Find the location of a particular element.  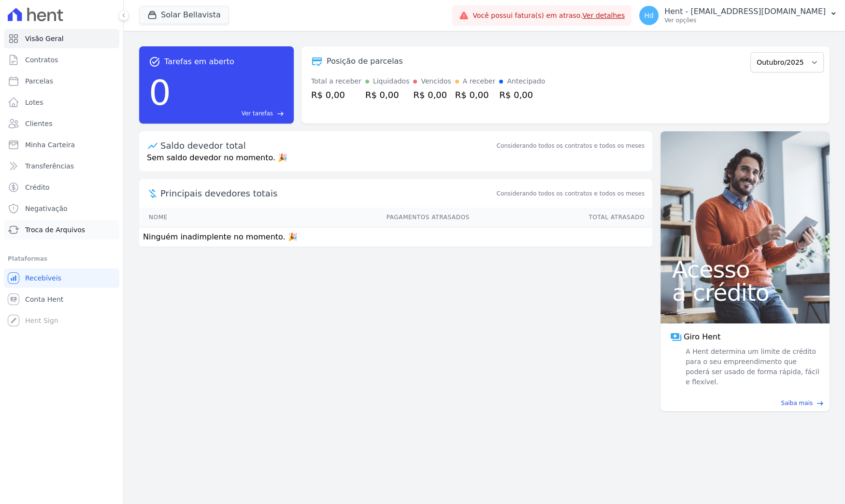

a: Clientes is located at coordinates (61, 124).